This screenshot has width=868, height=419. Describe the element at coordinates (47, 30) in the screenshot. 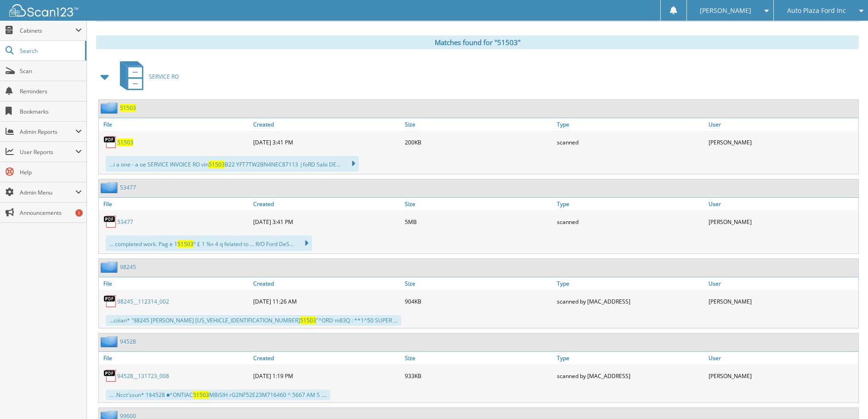

I see `span: Cabinets` at that location.